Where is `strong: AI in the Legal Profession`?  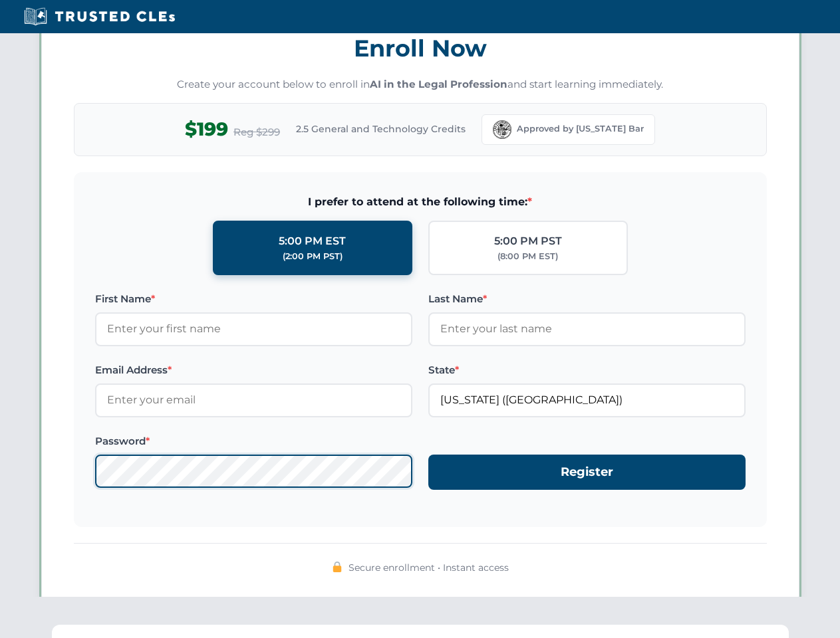
strong: AI in the Legal Profession is located at coordinates (438, 84).